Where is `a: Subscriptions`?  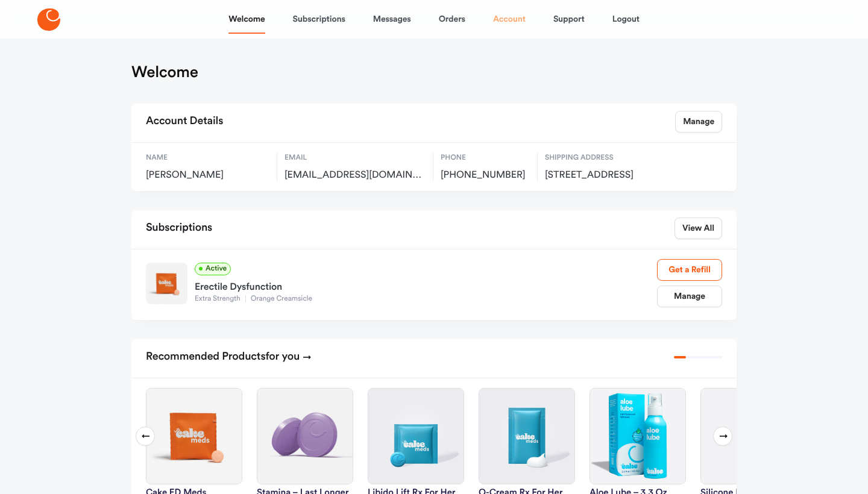 a: Subscriptions is located at coordinates (319, 19).